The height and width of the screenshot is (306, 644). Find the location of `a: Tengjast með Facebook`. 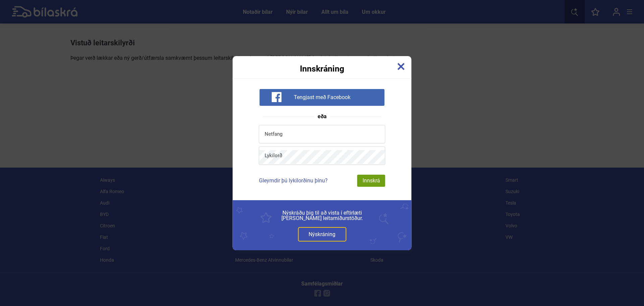

a: Tengjast með Facebook is located at coordinates (322, 97).